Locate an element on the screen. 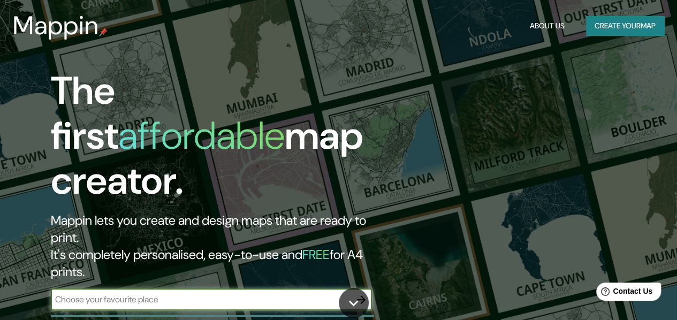  h3: Mappin is located at coordinates (56, 26).